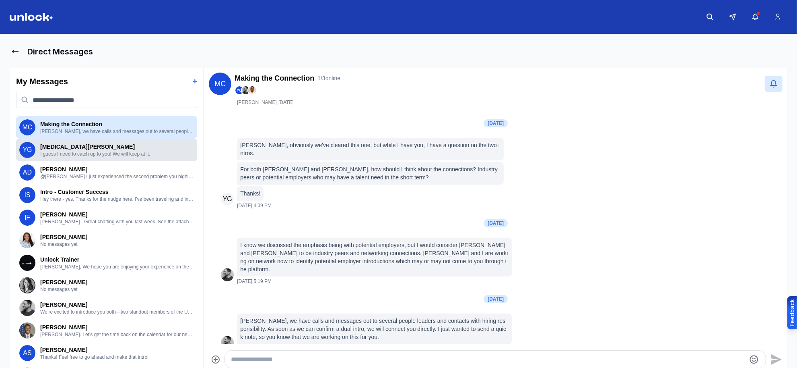 This screenshot has width=797, height=368. What do you see at coordinates (60, 52) in the screenshot?
I see `h1: Direct Messages` at bounding box center [60, 52].